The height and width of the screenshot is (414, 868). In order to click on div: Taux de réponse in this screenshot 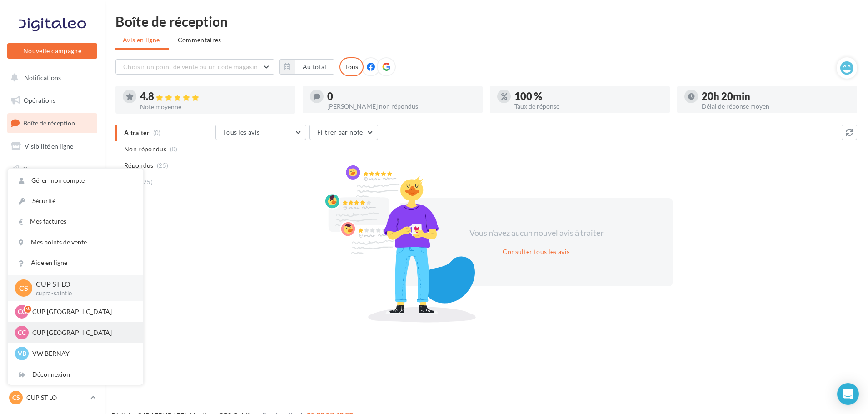, I will do `click(589, 106)`.